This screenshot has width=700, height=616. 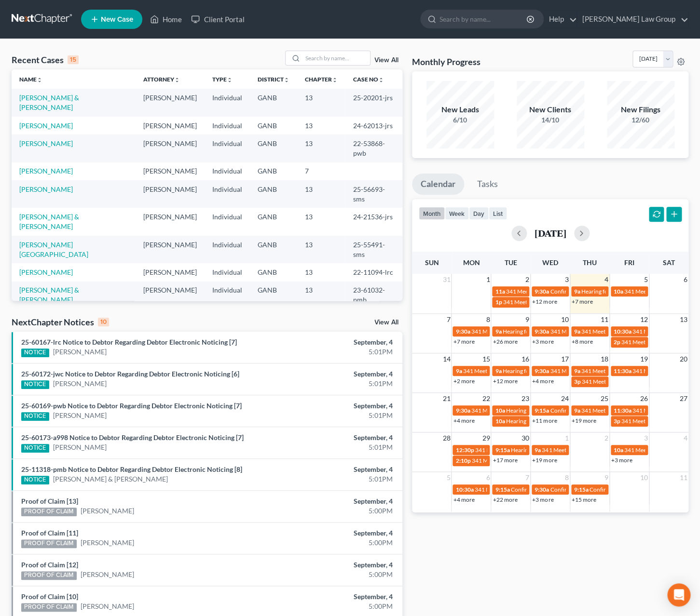 I want to click on td: 25-55491-sms, so click(x=373, y=249).